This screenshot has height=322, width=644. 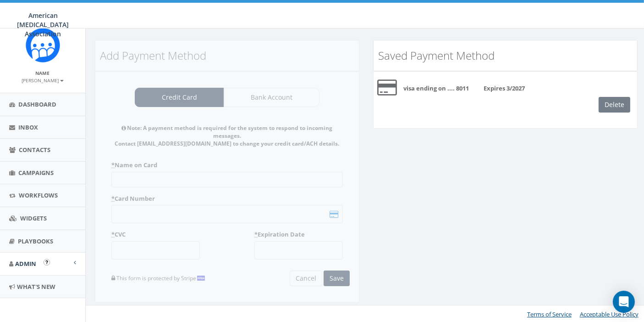 What do you see at coordinates (34, 149) in the screenshot?
I see `span: Contacts` at bounding box center [34, 149].